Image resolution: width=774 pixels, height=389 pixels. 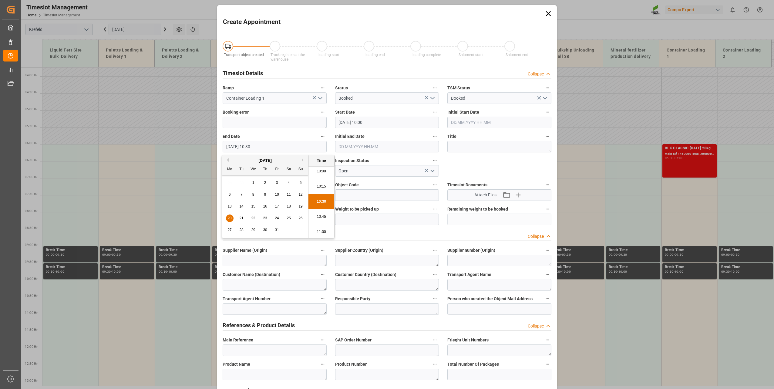 What do you see at coordinates (277, 230) in the screenshot?
I see `div: Choose Friday, October 31st, 2025` at bounding box center [277, 230].